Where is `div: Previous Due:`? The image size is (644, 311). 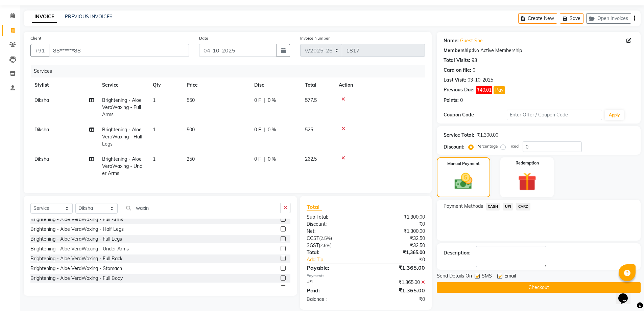
div: Previous Due: is located at coordinates (459, 90).